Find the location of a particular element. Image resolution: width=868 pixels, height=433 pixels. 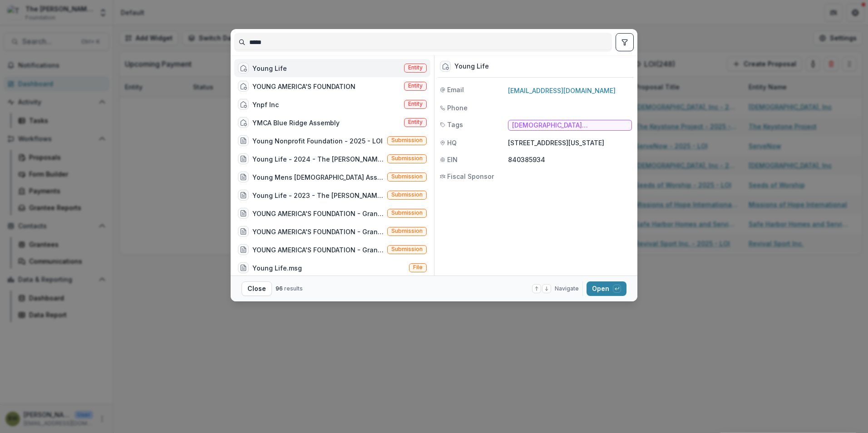

span: EIN is located at coordinates (452, 159).